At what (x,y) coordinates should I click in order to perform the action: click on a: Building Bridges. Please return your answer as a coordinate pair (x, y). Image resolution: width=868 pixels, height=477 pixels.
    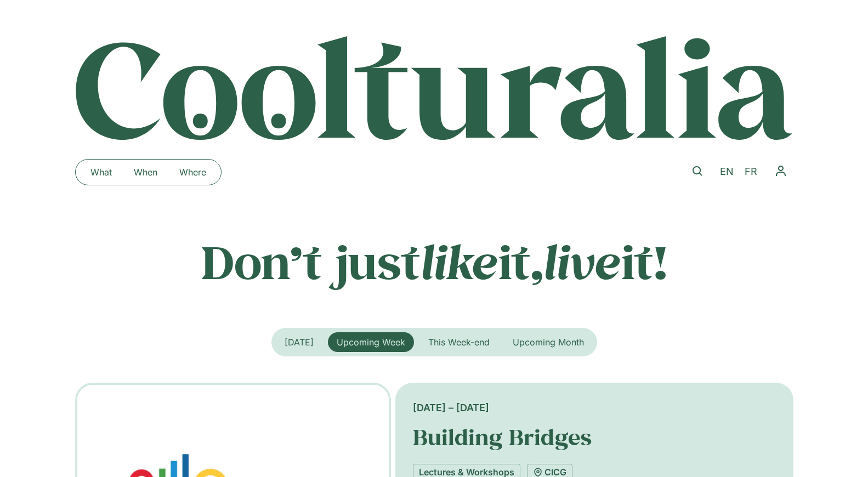
    Looking at the image, I should click on (502, 437).